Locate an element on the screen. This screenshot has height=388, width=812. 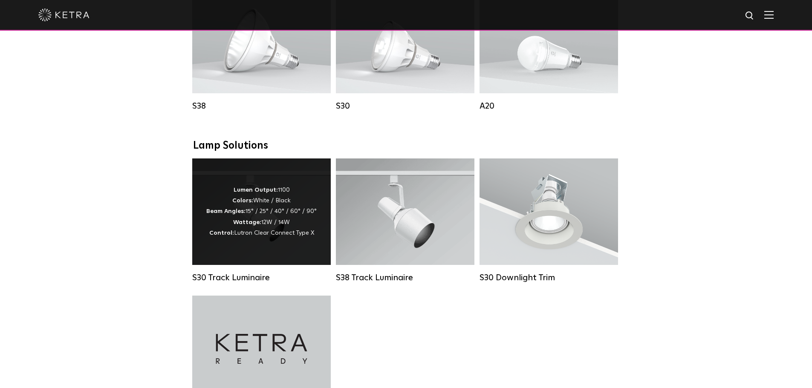
div: S30 Downlight Trim is located at coordinates (548, 278).